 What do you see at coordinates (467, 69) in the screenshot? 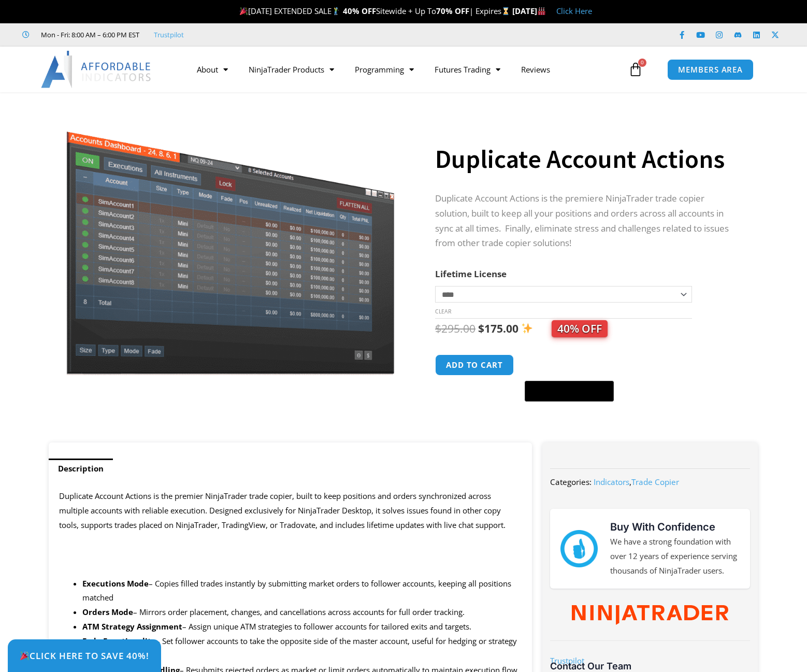
I see `a: Futures Trading` at bounding box center [467, 69].